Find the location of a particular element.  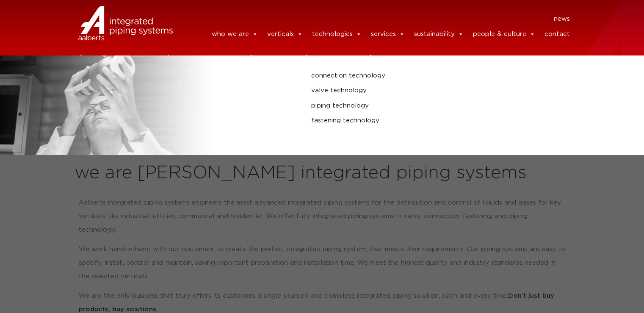

a: valve technology is located at coordinates (432, 91).